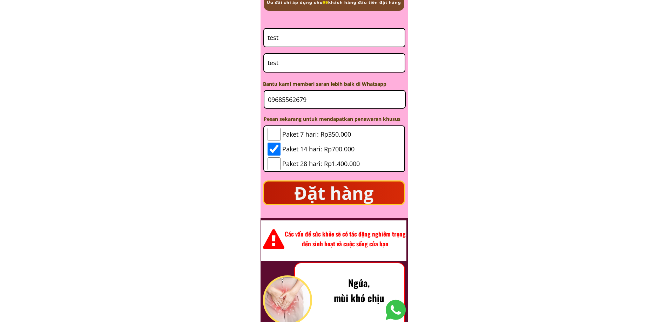  I want to click on span: Pesan sekarang untuk mendapatkan penawaran khusus, so click(332, 119).